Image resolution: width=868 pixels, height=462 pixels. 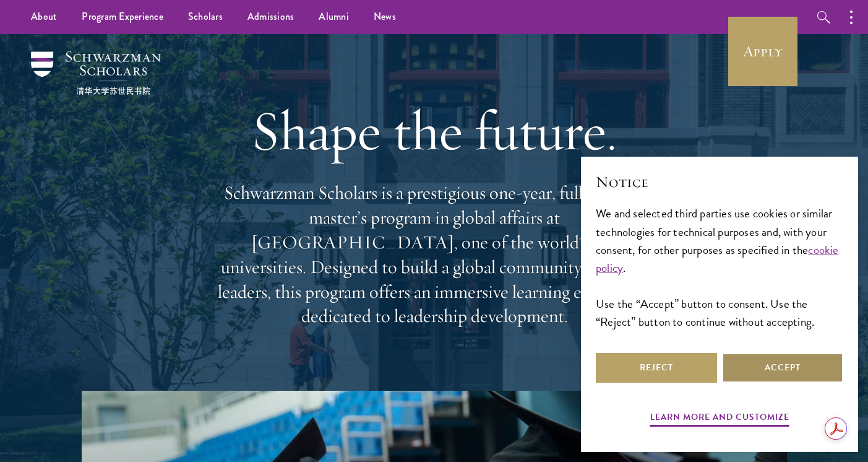 I want to click on a: cookie policy, so click(x=717, y=259).